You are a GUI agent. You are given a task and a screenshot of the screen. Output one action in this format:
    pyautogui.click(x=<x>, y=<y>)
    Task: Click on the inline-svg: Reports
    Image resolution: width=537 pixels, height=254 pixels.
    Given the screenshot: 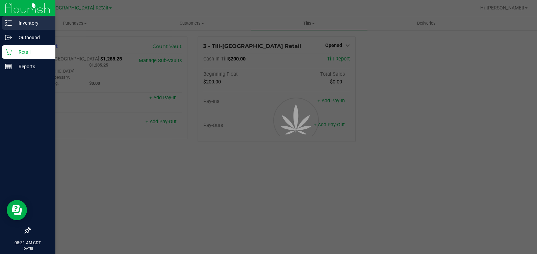 What is the action you would take?
    pyautogui.click(x=8, y=67)
    